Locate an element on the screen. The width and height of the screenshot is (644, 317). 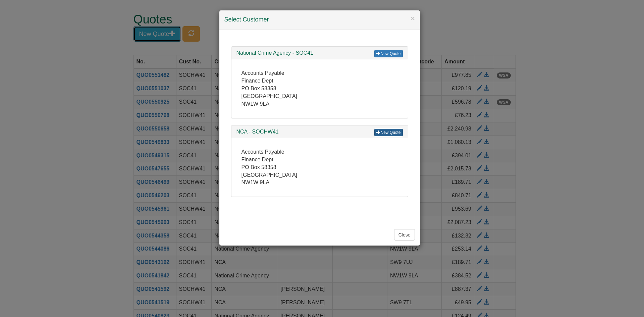
h3: NCA - SOCHW41 is located at coordinates (320, 132).